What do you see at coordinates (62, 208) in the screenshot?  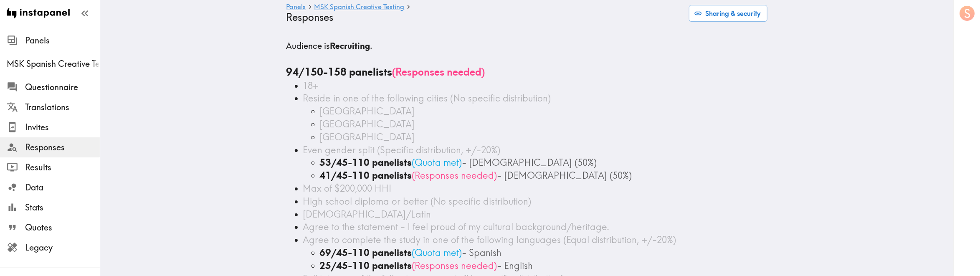 I see `span: Stats` at bounding box center [62, 208].